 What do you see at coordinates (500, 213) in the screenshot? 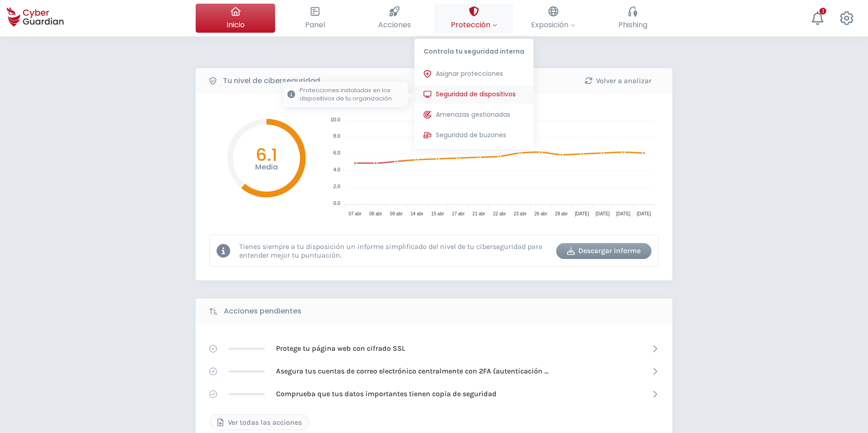
I see `tspan: 22 abr` at bounding box center [500, 213].